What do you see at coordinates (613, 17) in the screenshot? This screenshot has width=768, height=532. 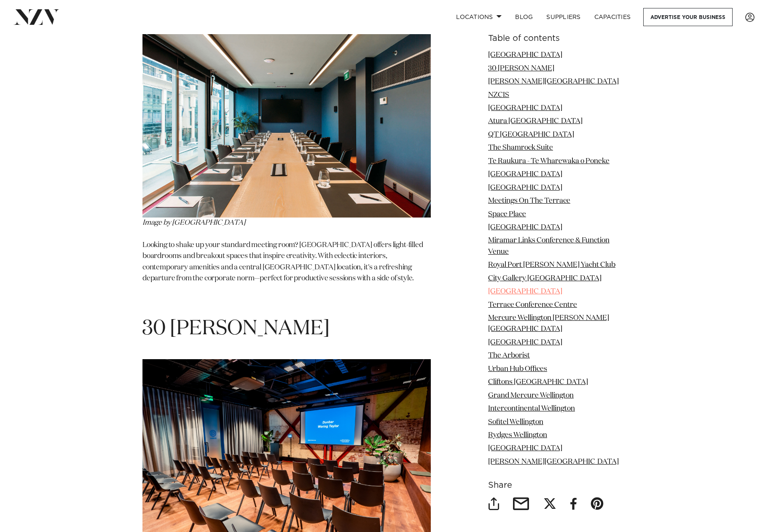 I see `a: Capacities` at bounding box center [613, 17].